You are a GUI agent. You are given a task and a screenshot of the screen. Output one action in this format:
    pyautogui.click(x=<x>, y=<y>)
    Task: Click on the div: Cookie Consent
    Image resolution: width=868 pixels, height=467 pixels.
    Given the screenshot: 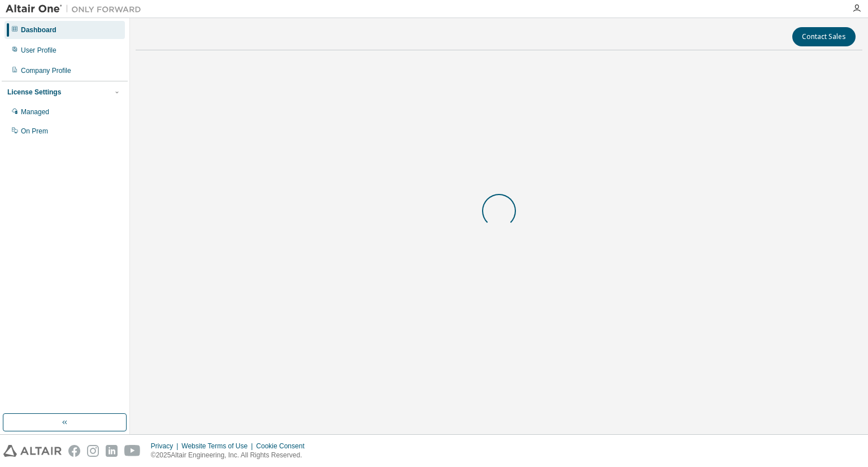 What is the action you would take?
    pyautogui.click(x=283, y=446)
    